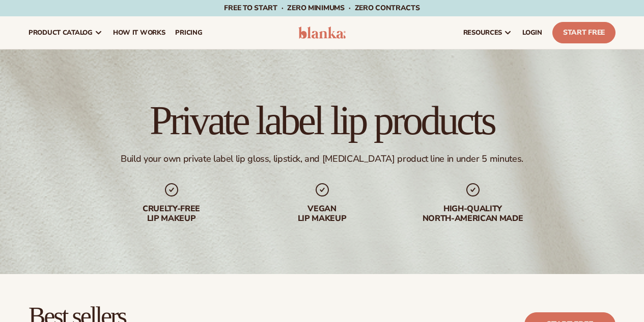 Image resolution: width=644 pixels, height=322 pixels. Describe the element at coordinates (482, 33) in the screenshot. I see `span: resources` at that location.